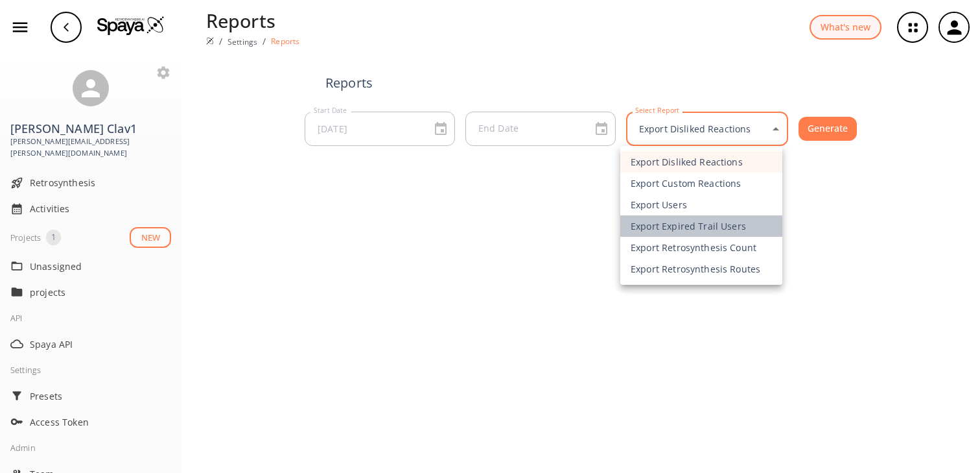 This screenshot has width=980, height=473. I want to click on li: Export Retrosynthesis Routes, so click(701, 268).